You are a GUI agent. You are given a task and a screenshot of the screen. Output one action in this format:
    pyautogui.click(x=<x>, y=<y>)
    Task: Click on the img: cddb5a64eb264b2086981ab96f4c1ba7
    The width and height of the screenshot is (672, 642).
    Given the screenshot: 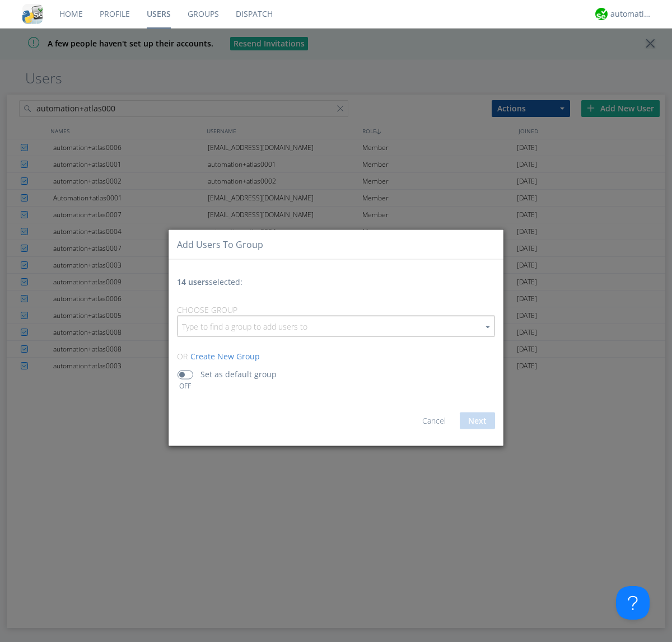 What is the action you would take?
    pyautogui.click(x=33, y=14)
    